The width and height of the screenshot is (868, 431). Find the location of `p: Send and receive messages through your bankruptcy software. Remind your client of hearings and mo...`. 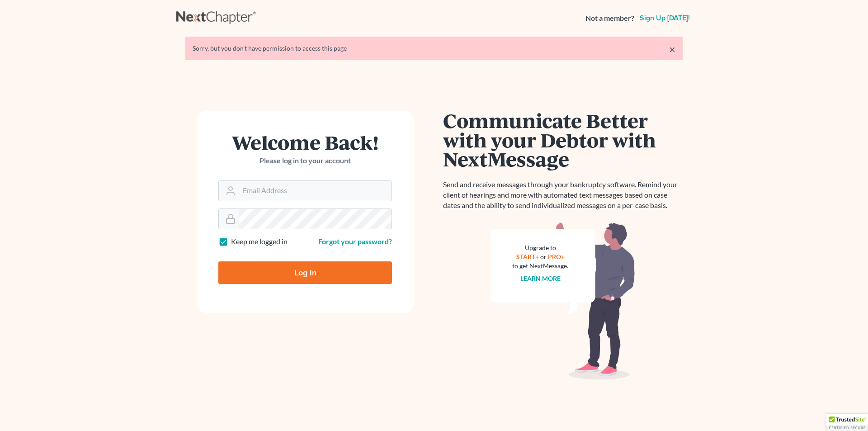

p: Send and receive messages through your bankruptcy software. Remind your client of hearings and mo... is located at coordinates (563, 195).